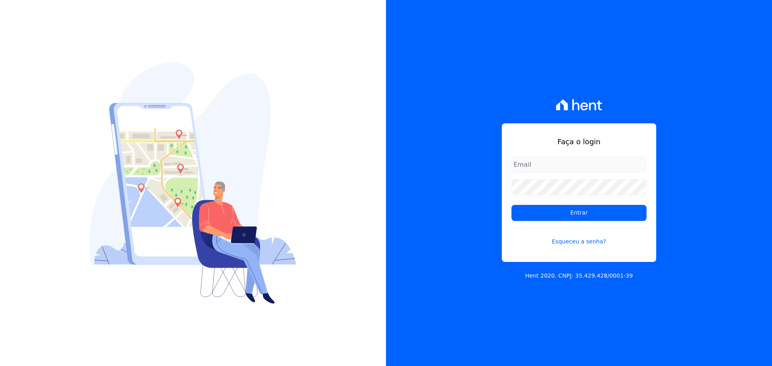 This screenshot has height=366, width=772. What do you see at coordinates (193, 183) in the screenshot?
I see `img: Login` at bounding box center [193, 183].